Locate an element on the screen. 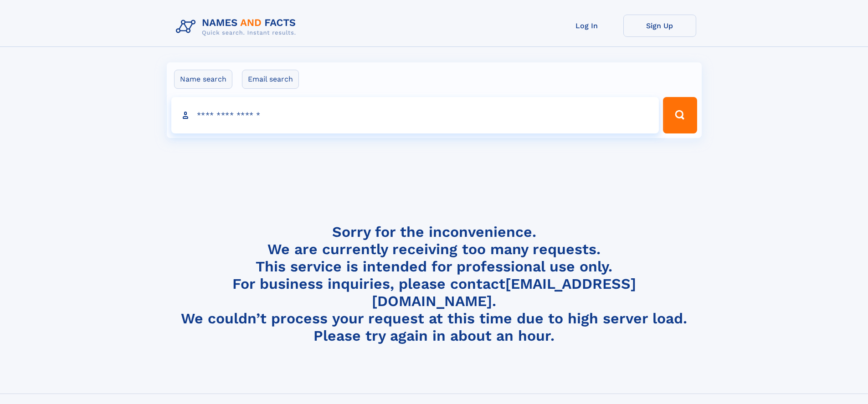  label: Name search is located at coordinates (203, 79).